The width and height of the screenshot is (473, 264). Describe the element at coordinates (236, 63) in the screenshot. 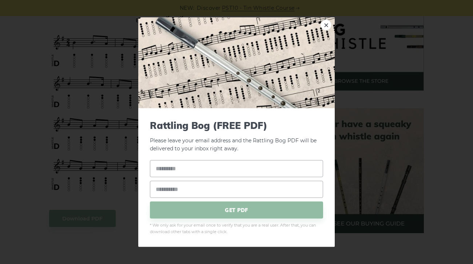

I see `img: Tin Whistle Tab Preview` at that location.